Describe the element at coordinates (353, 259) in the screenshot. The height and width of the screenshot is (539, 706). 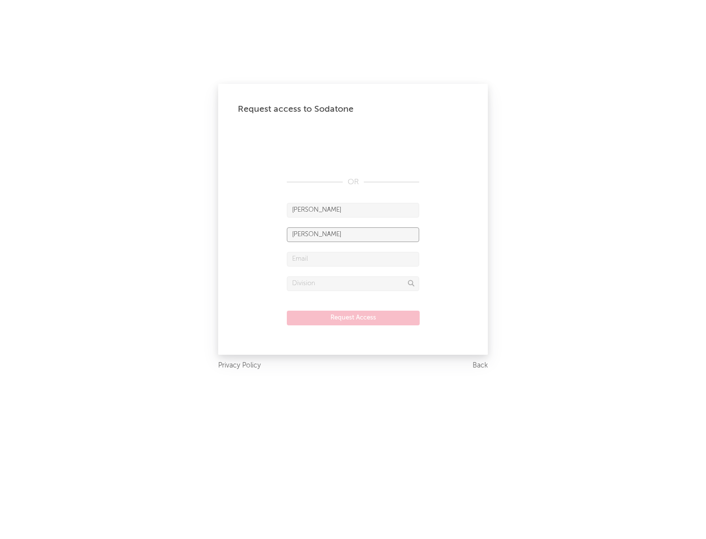
I see `input: Email` at that location.